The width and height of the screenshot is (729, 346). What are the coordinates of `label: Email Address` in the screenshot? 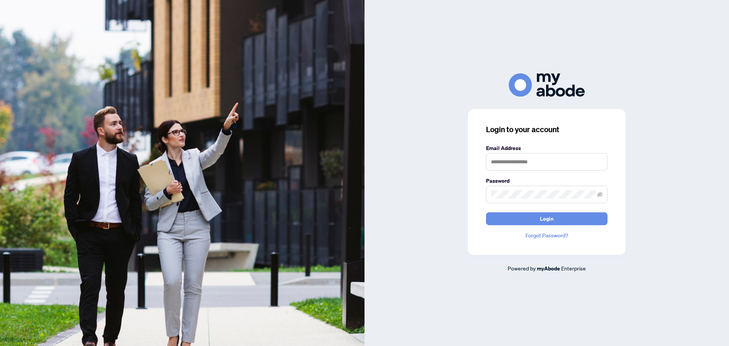 It's located at (547, 148).